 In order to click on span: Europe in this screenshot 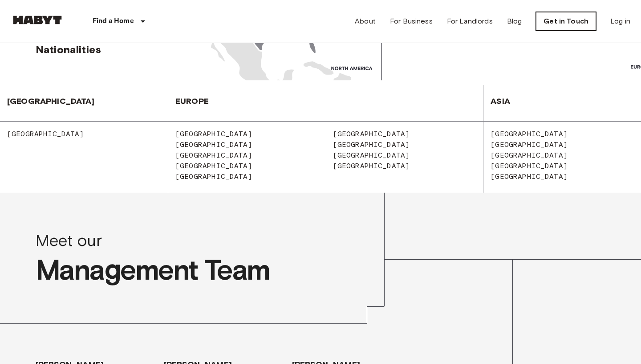, I will do `click(189, 102)`.